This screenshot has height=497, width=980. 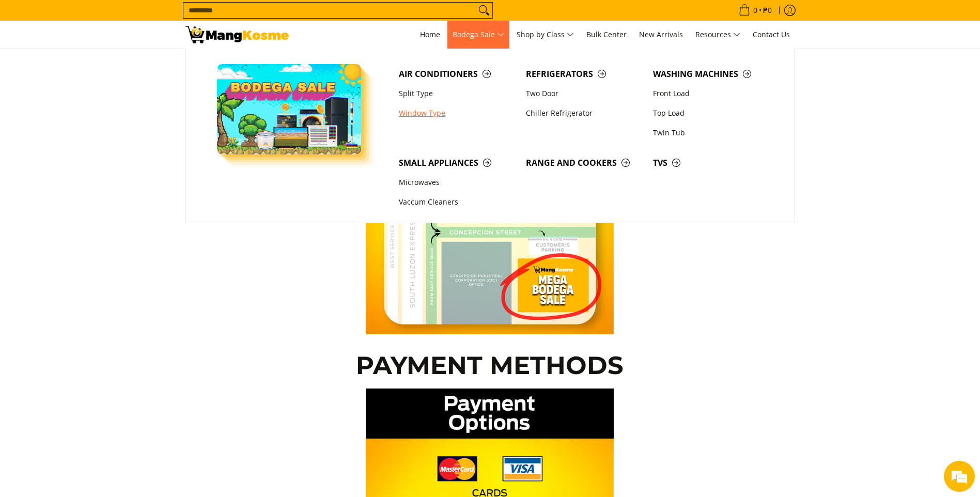 I want to click on img: Bodega Sale, so click(x=289, y=109).